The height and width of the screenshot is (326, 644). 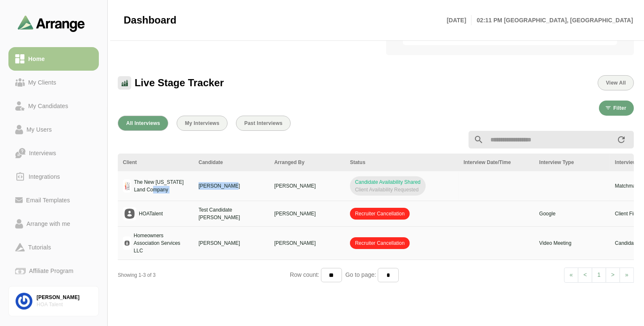 What do you see at coordinates (54, 271) in the screenshot?
I see `a: Affiliate Program` at bounding box center [54, 271].